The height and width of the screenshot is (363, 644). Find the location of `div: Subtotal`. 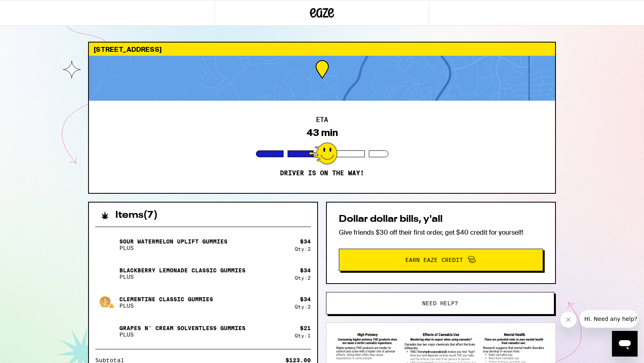

div: Subtotal is located at coordinates (113, 360).